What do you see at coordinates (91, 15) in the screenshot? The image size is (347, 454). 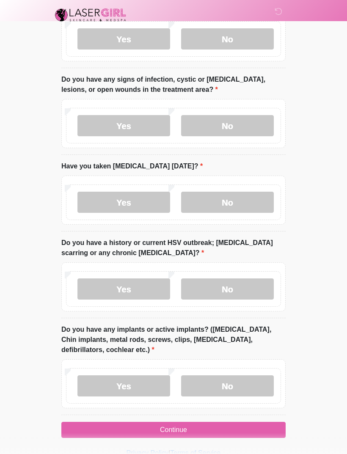 I see `img: Laser Girl Med Spa LLC Logo` at bounding box center [91, 15].